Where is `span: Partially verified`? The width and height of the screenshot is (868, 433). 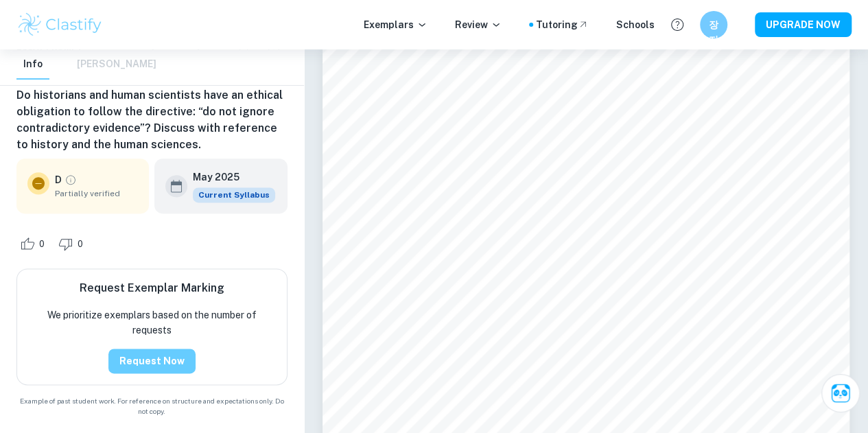 span: Partially verified is located at coordinates (96, 194).